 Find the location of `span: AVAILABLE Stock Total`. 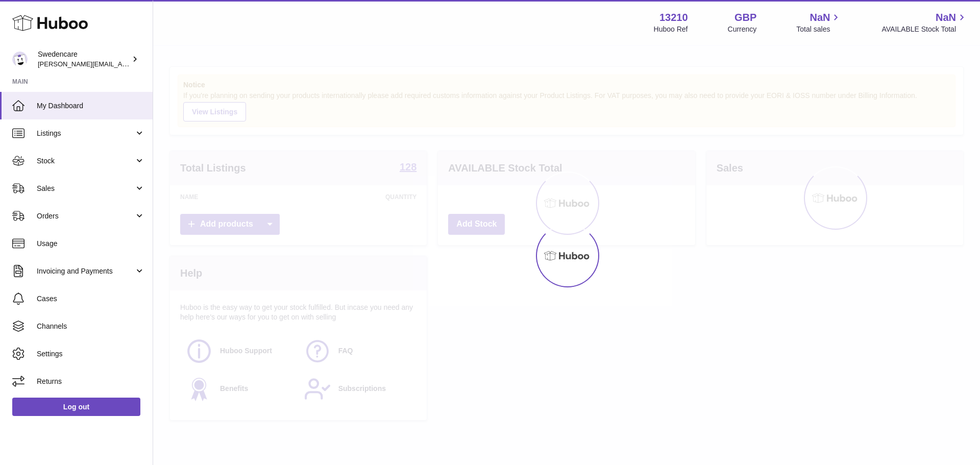

span: AVAILABLE Stock Total is located at coordinates (924, 29).